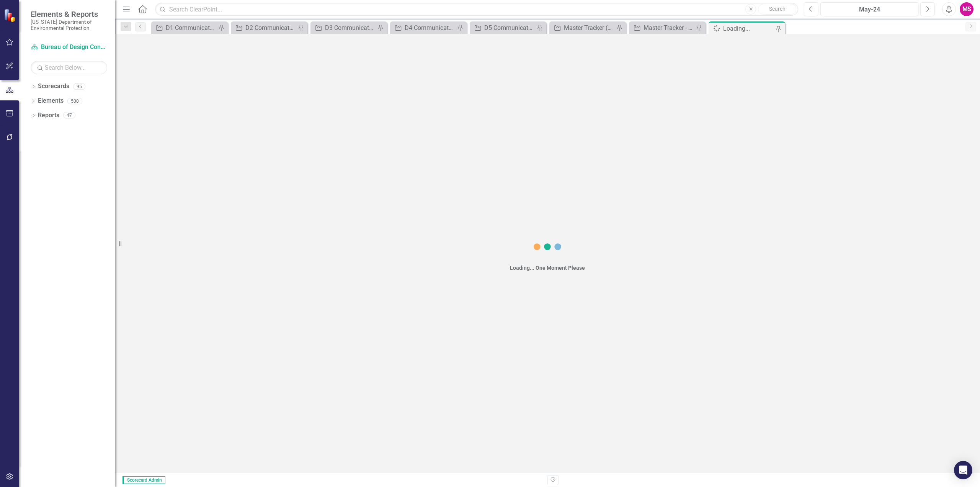  What do you see at coordinates (344, 28) in the screenshot?
I see `a: D3 Communications Tracker` at bounding box center [344, 28].